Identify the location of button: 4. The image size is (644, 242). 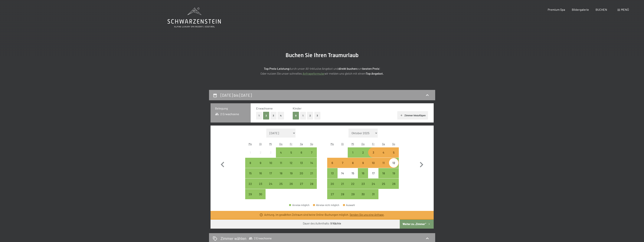
(281, 115).